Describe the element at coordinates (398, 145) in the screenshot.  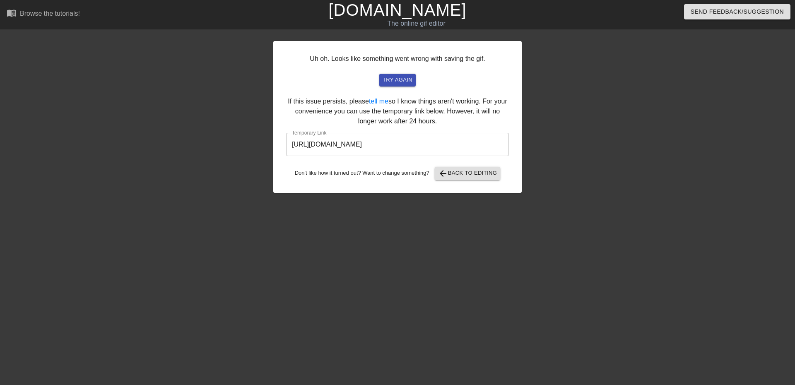
I see `input: bare` at that location.